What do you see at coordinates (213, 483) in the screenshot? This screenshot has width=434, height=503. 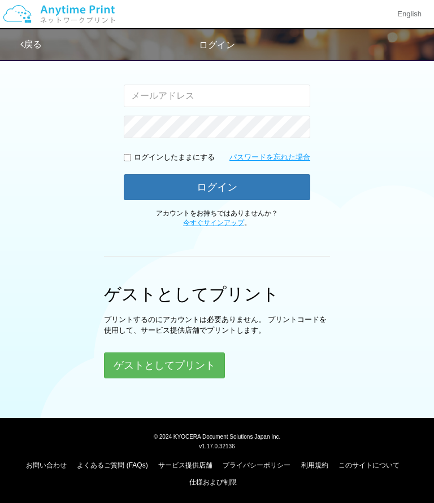 I see `a: 仕様および制限` at bounding box center [213, 483].